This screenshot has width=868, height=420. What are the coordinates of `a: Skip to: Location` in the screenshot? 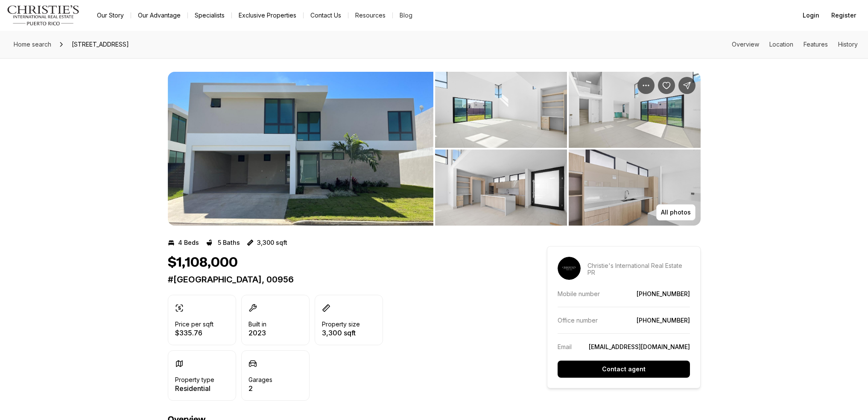 It's located at (781, 44).